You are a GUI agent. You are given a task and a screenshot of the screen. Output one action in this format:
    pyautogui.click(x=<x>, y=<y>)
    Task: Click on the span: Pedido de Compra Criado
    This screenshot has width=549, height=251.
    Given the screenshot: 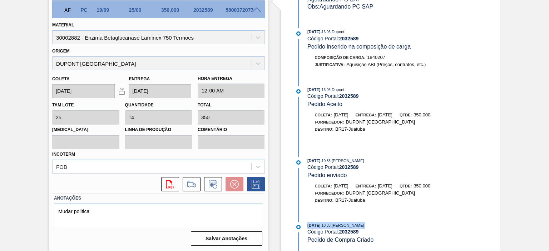 What is the action you would take?
    pyautogui.click(x=340, y=240)
    